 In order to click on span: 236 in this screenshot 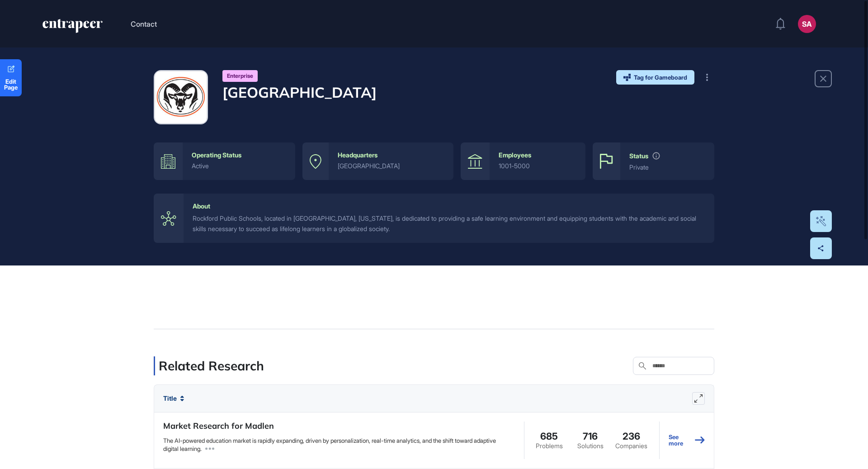, I will do `click(631, 437)`.